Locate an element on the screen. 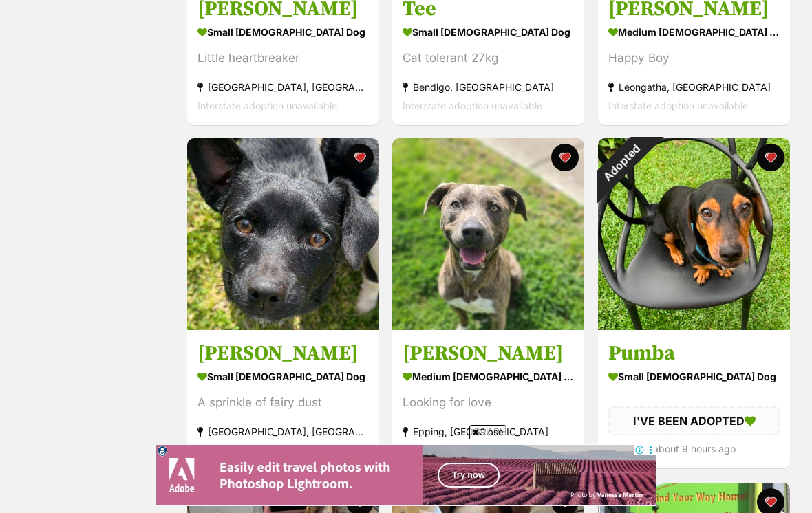 The image size is (812, 513). div: I'VE BEEN ADOPTED is located at coordinates (693, 421).